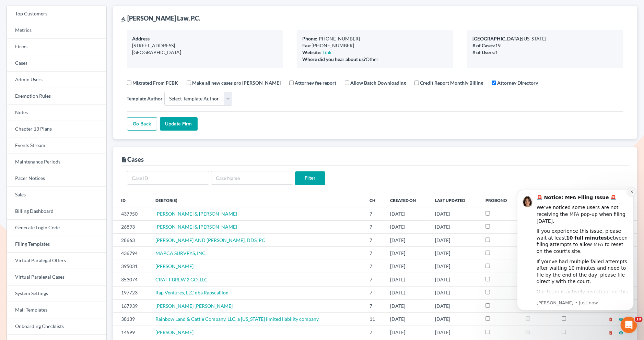 The height and width of the screenshot is (340, 644). Describe the element at coordinates (57, 179) in the screenshot. I see `a: Pacer Notices` at that location.